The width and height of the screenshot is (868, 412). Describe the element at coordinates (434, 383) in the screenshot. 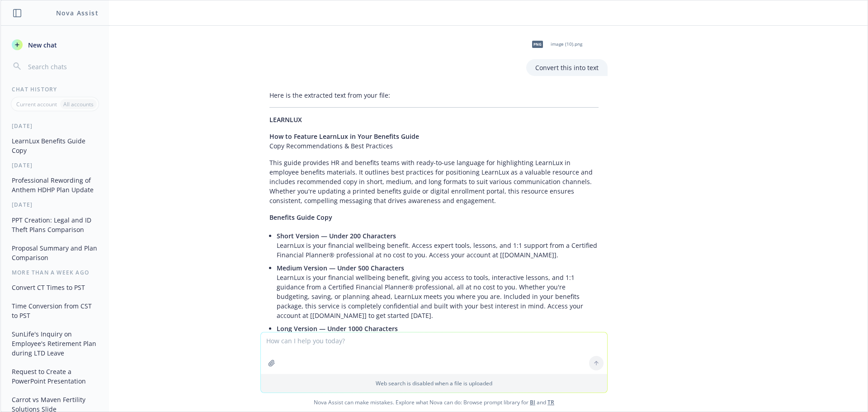

I see `p: Web search is disabled when a file is uploaded` at that location.